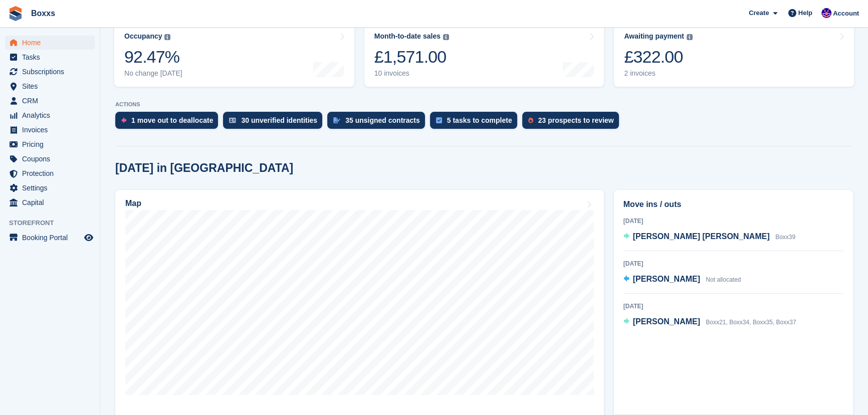 Image resolution: width=868 pixels, height=415 pixels. What do you see at coordinates (52, 174) in the screenshot?
I see `span: Protection` at bounding box center [52, 174].